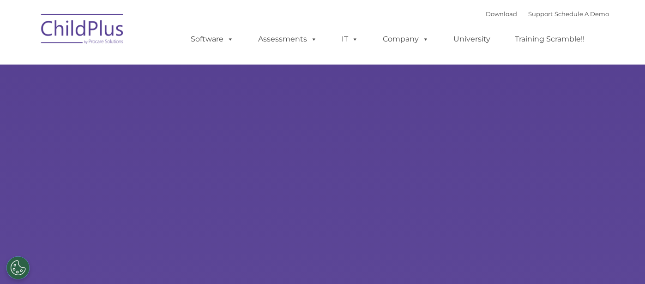 This screenshot has height=284, width=645. Describe the element at coordinates (581, 14) in the screenshot. I see `a: Schedule A Demo` at that location.